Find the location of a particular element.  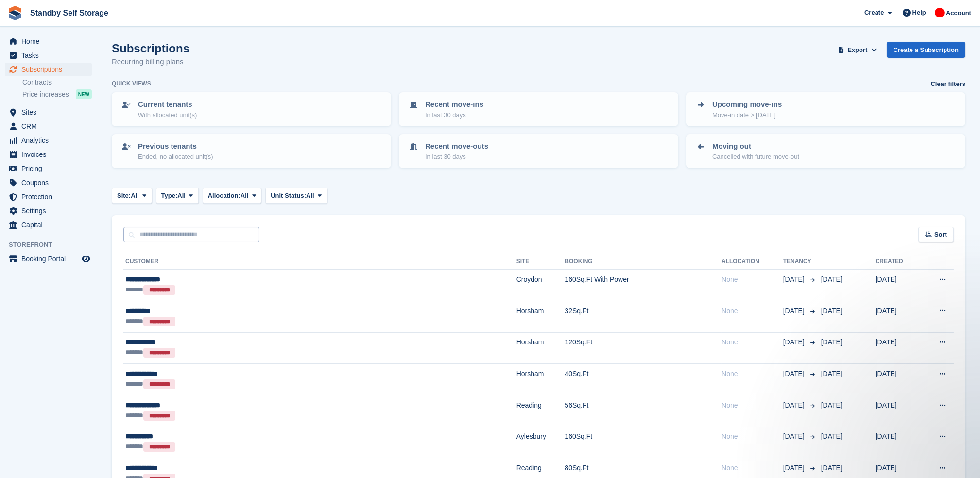

td: 56Sq.Ft is located at coordinates (643, 410).